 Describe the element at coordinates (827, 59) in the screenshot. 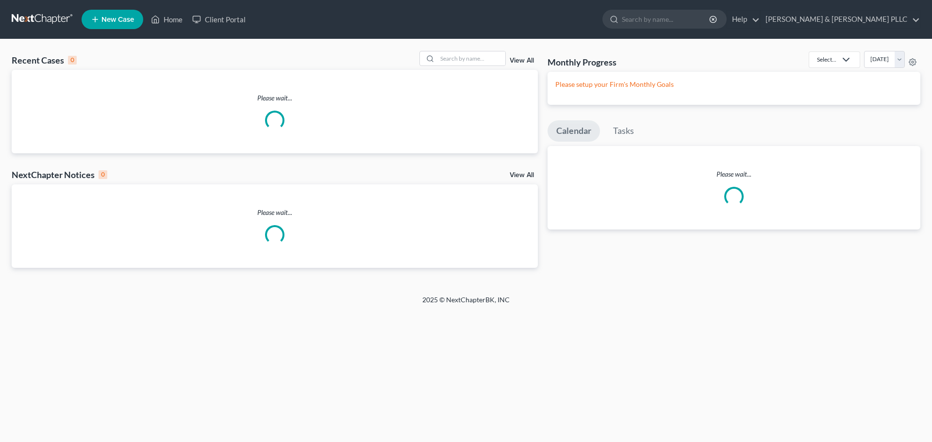

I see `div: Select...` at that location.